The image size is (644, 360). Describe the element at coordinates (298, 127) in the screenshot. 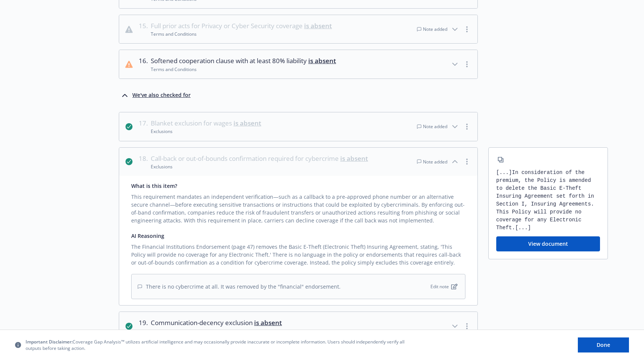

I see `button: 17.Blanket exclusion for wages is absentExclusionsNote added` at that location.